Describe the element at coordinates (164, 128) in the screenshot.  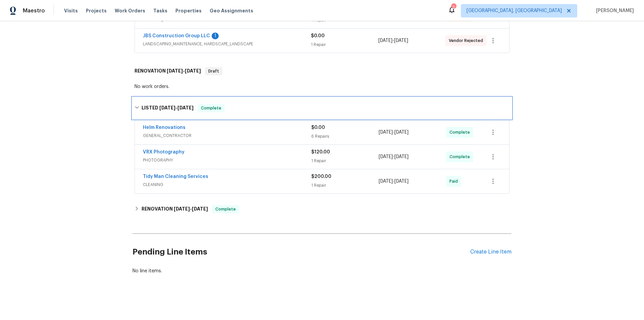
I see `a: Helm Renovations` at that location.